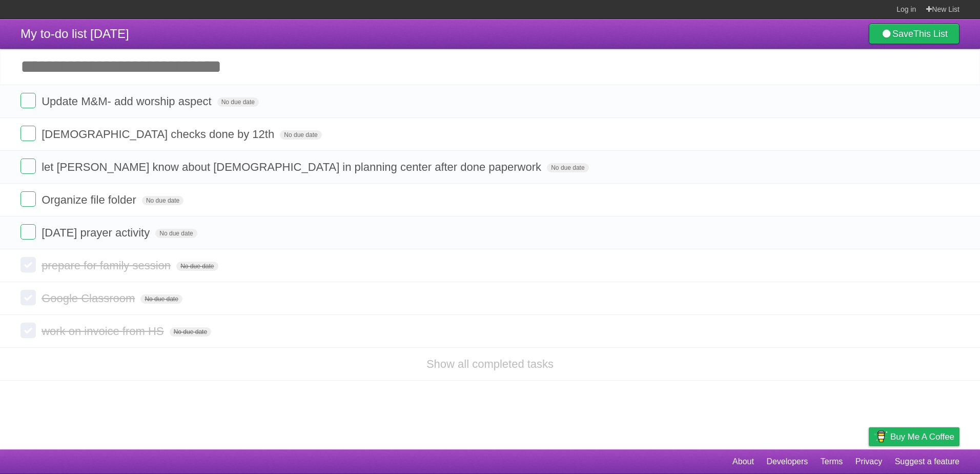 Image resolution: width=980 pixels, height=474 pixels. I want to click on img: Buy me a coffee, so click(880, 436).